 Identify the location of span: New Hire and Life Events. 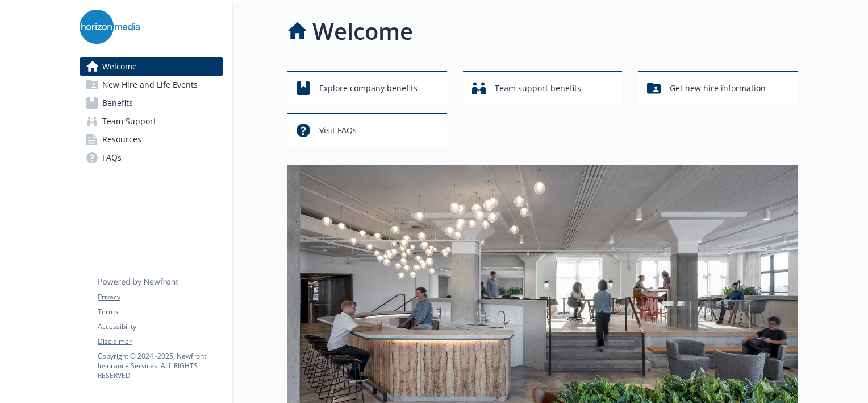
(150, 85).